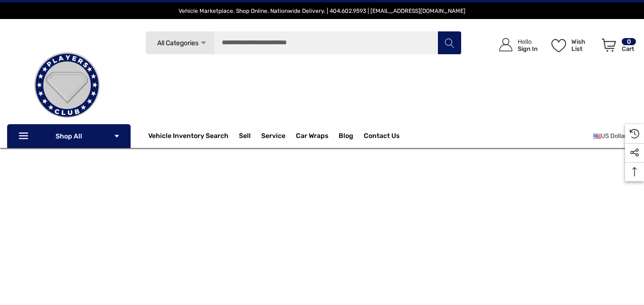 The height and width of the screenshot is (305, 644). I want to click on a: Contact Us, so click(381, 137).